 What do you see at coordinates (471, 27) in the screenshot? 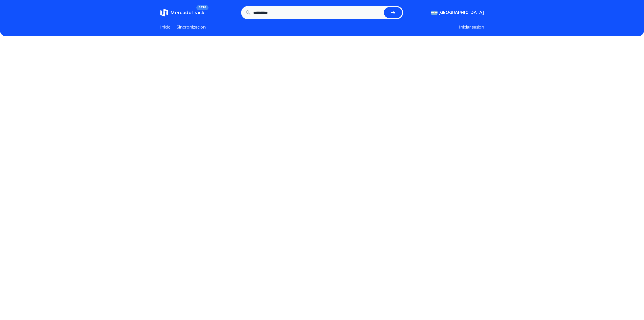
I see `button: Iniciar sesion` at bounding box center [471, 27].